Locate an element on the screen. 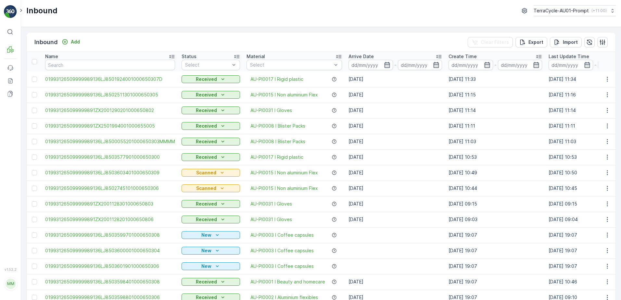  span: 01993126509999989136LJ8502745101000650306 is located at coordinates (110, 188).